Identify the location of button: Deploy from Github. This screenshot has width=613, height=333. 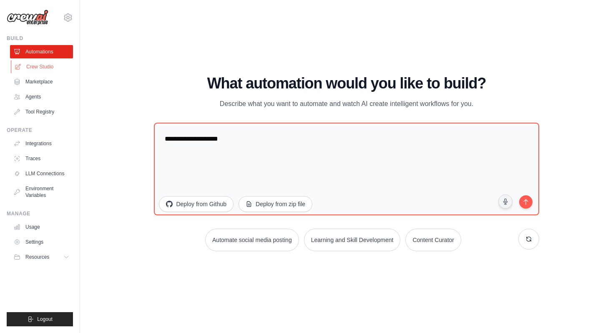
(196, 204).